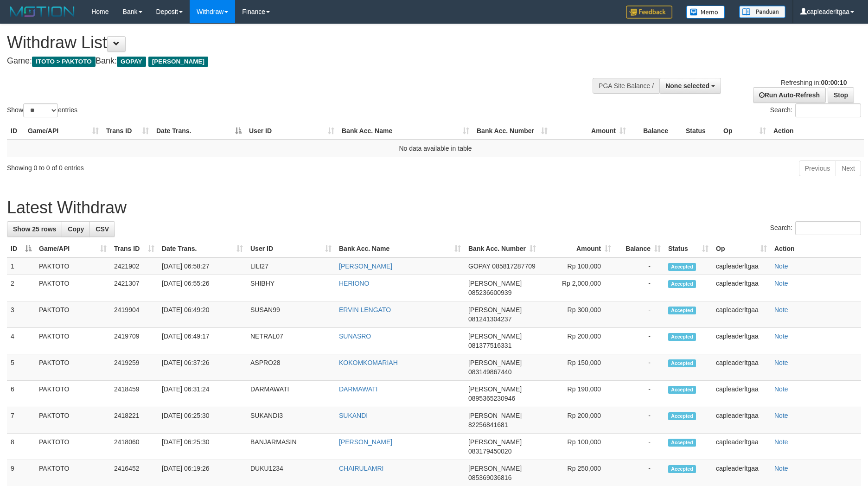  What do you see at coordinates (490, 451) in the screenshot?
I see `span: Copy 083179450020 to clipboard` at bounding box center [490, 451].